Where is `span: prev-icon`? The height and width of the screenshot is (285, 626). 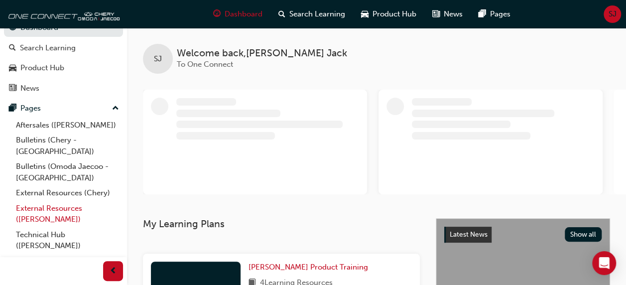 span: prev-icon is located at coordinates (113, 271).